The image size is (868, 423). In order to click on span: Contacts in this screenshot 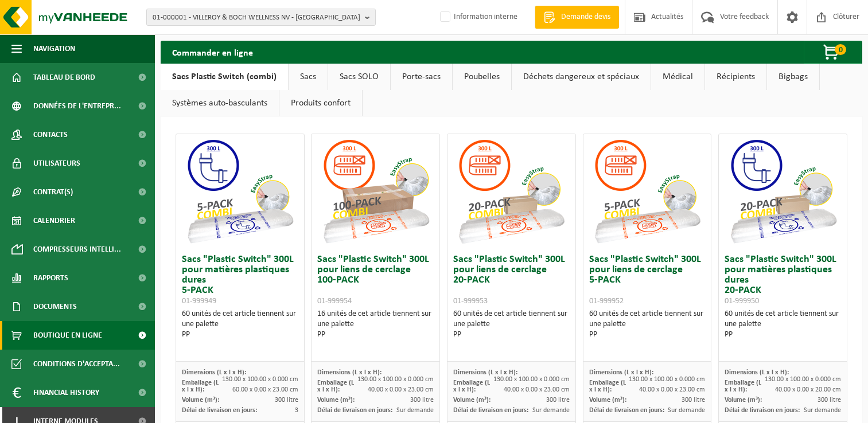, I will do `click(50, 135)`.